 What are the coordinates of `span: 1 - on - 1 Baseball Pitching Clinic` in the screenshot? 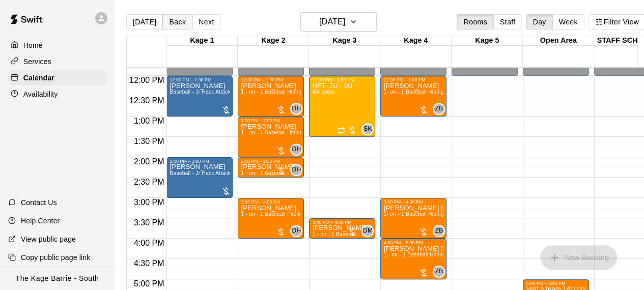 It's located at (281, 214).